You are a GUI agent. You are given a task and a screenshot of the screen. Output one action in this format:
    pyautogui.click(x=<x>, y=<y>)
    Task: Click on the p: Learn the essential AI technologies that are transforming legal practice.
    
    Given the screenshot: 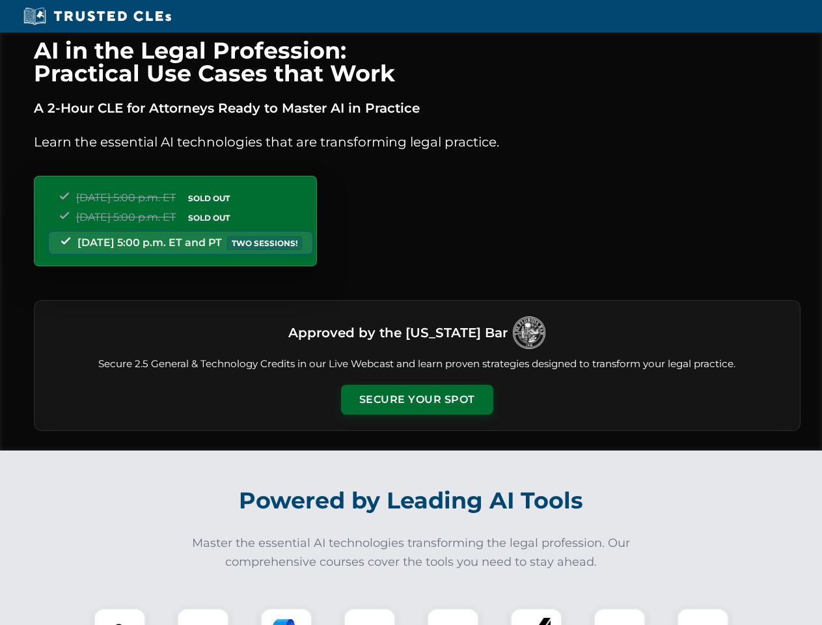 What is the action you would take?
    pyautogui.click(x=417, y=142)
    